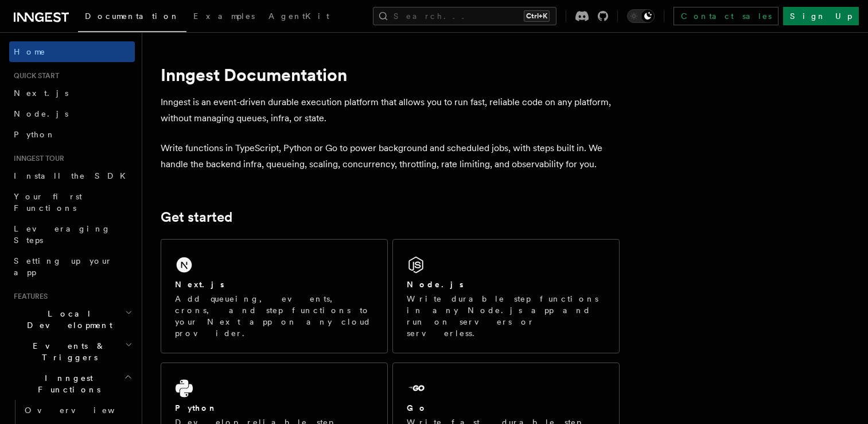 The width and height of the screenshot is (868, 424). I want to click on a: AgentKit, so click(299, 17).